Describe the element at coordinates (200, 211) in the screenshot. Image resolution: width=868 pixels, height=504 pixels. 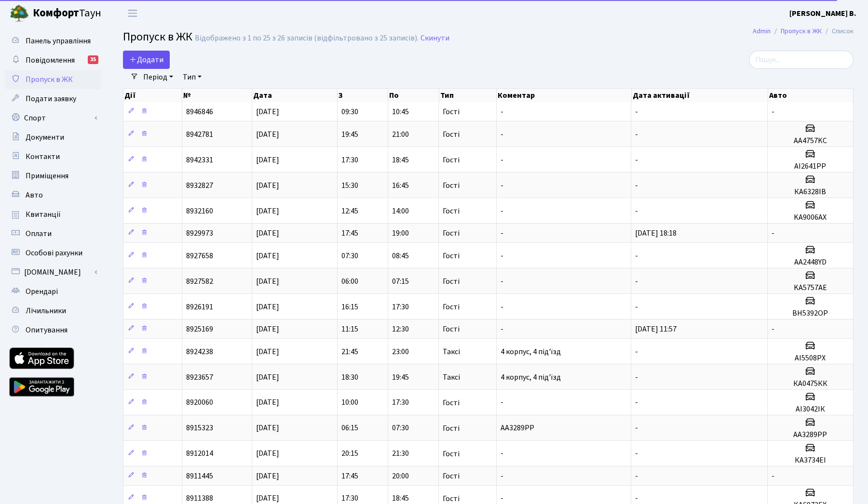
I see `span: 8932160` at that location.